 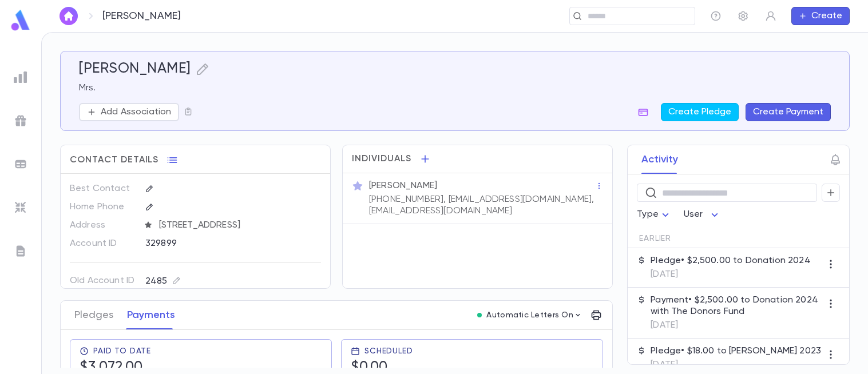 I want to click on div: Type, so click(x=654, y=214).